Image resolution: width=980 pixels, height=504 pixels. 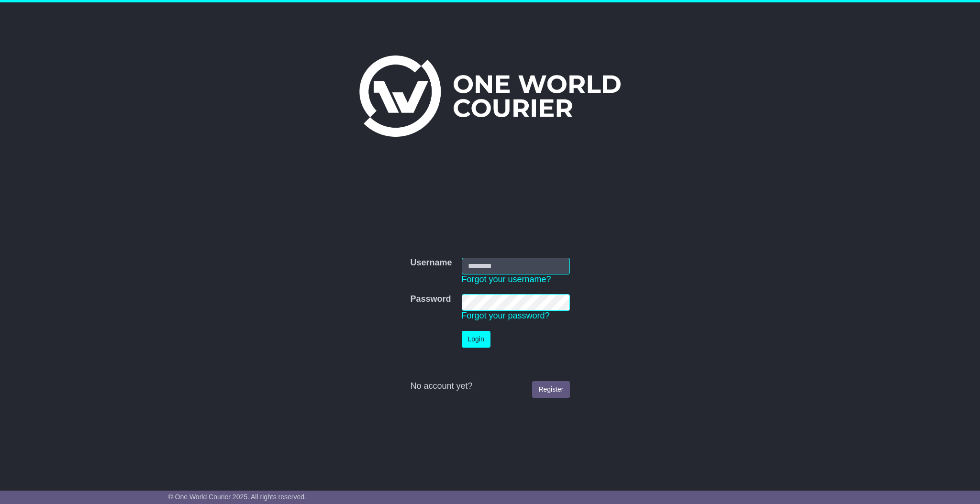 What do you see at coordinates (476, 339) in the screenshot?
I see `button: Login` at bounding box center [476, 339].